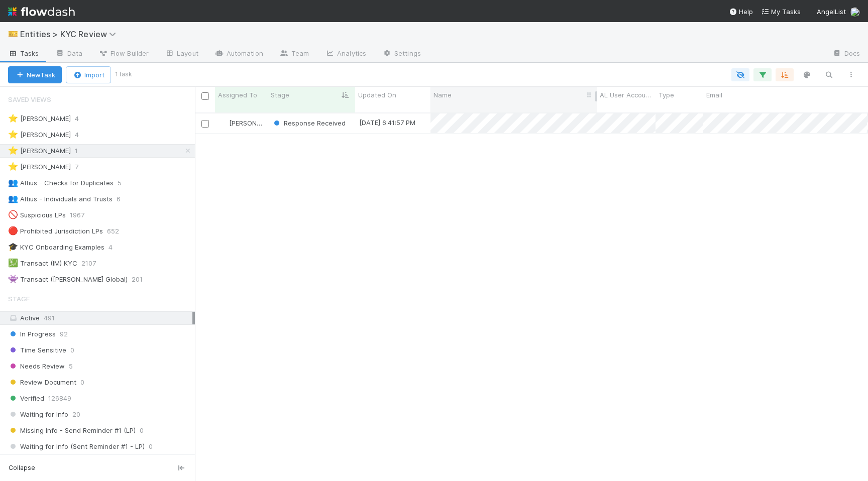 Image resolution: width=868 pixels, height=481 pixels. I want to click on div: Altius - Checks for Duplicates, so click(61, 182).